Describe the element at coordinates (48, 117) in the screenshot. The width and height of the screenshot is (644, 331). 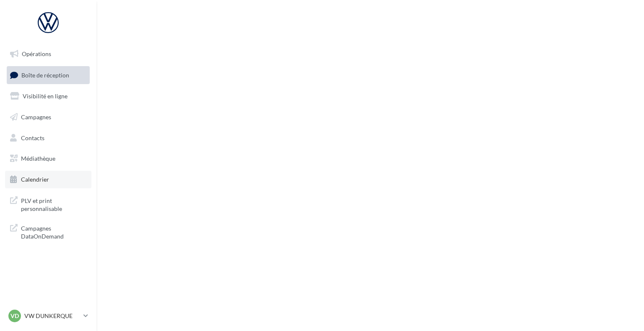
I see `a: Campagnes` at that location.